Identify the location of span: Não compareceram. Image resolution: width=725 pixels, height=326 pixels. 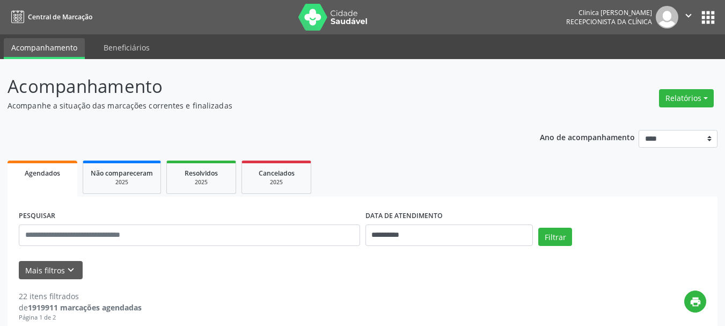
(122, 173).